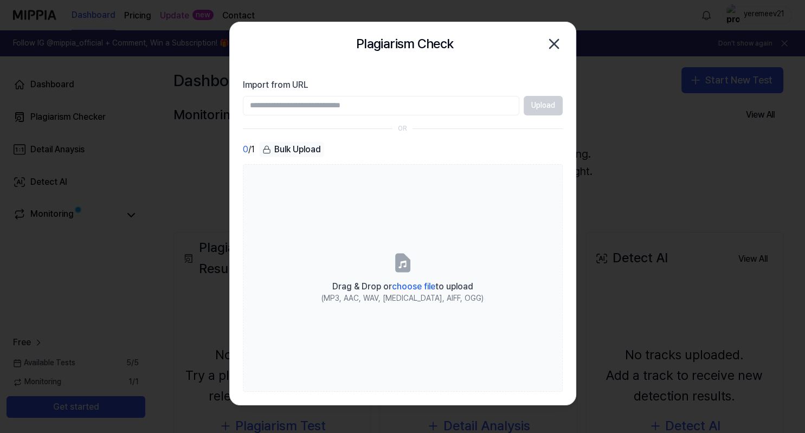 The image size is (805, 433). Describe the element at coordinates (414, 286) in the screenshot. I see `span: choose file` at that location.